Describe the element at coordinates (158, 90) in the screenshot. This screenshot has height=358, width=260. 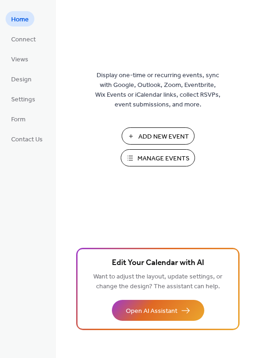
I see `span: Display one-time or recurring events, sync with Google, Outlook, Zoom, Eventbrite, Wix Events or ...` at that location.